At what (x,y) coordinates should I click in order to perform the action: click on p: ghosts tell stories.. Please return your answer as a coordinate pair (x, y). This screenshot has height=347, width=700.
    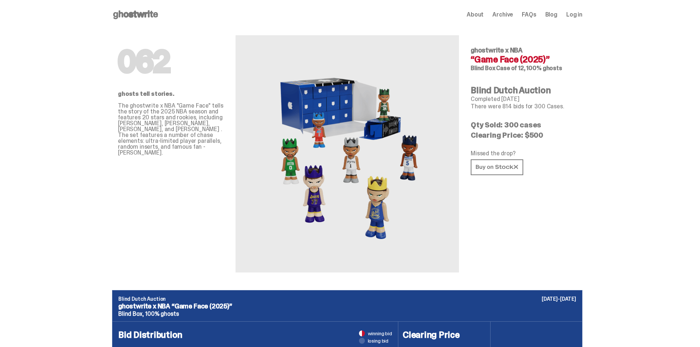
    Looking at the image, I should click on (171, 94).